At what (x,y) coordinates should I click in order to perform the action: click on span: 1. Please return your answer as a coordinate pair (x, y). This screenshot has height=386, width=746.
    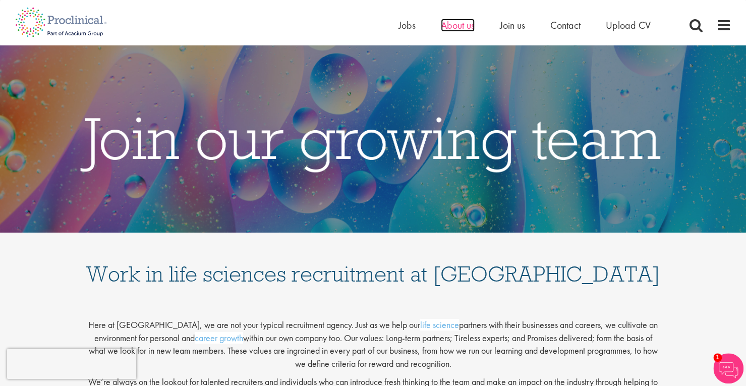
    Looking at the image, I should click on (718, 357).